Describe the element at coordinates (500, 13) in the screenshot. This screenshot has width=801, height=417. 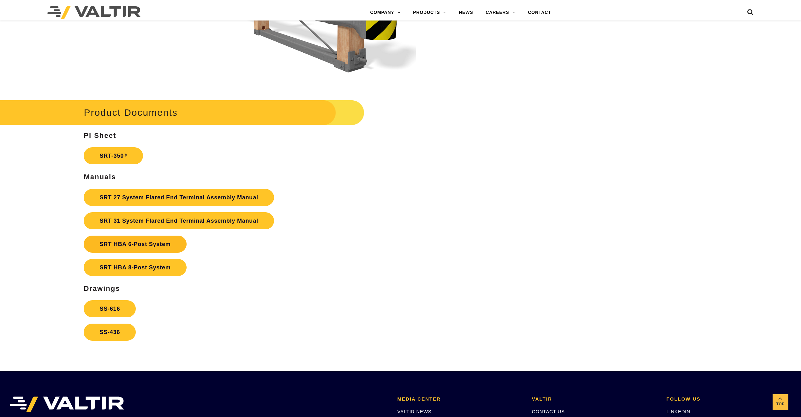
I see `a: CAREERS` at that location.